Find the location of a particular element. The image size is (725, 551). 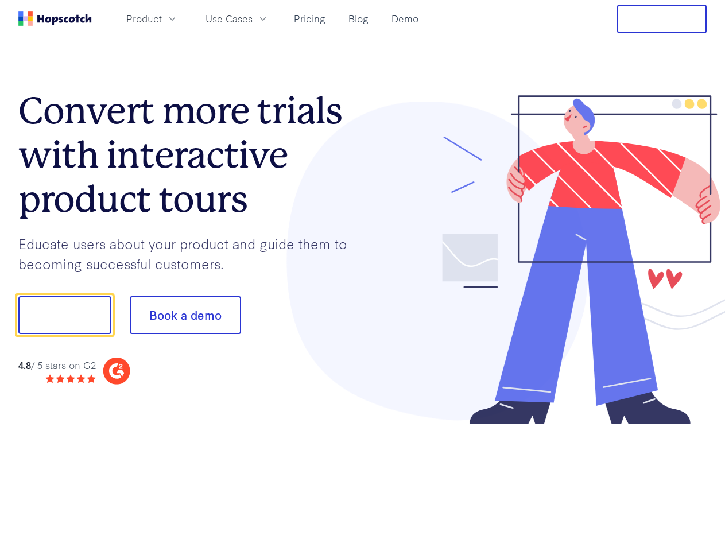

a: Home is located at coordinates (55, 18).